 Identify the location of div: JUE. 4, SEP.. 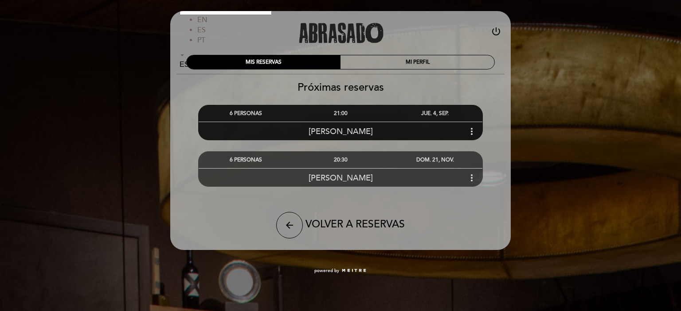
(435, 113).